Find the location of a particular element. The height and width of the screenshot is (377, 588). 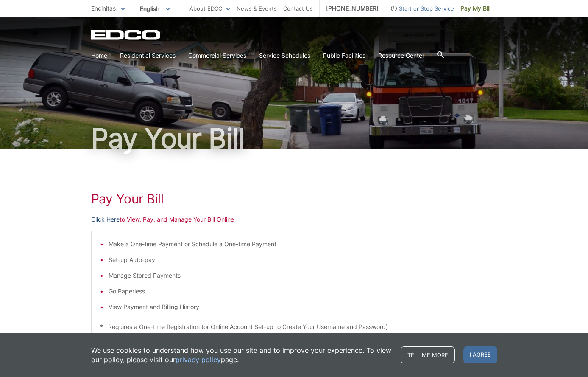

a: Service Schedules is located at coordinates (285, 55).